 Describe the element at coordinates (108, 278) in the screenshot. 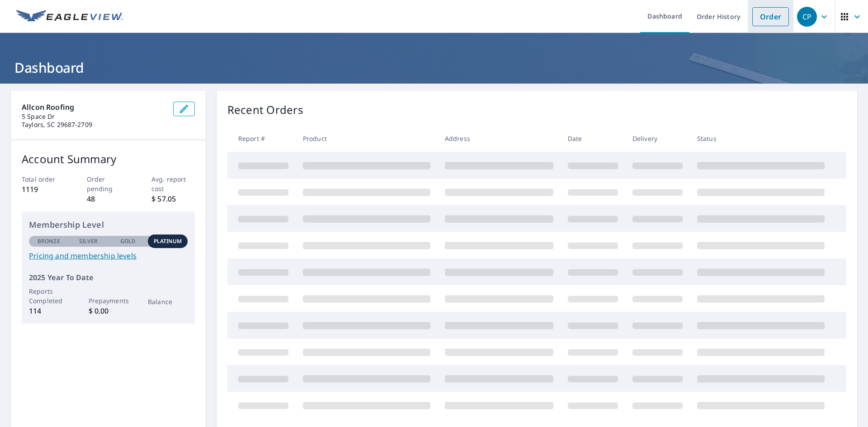

I see `p: 2025 Year To Date` at that location.